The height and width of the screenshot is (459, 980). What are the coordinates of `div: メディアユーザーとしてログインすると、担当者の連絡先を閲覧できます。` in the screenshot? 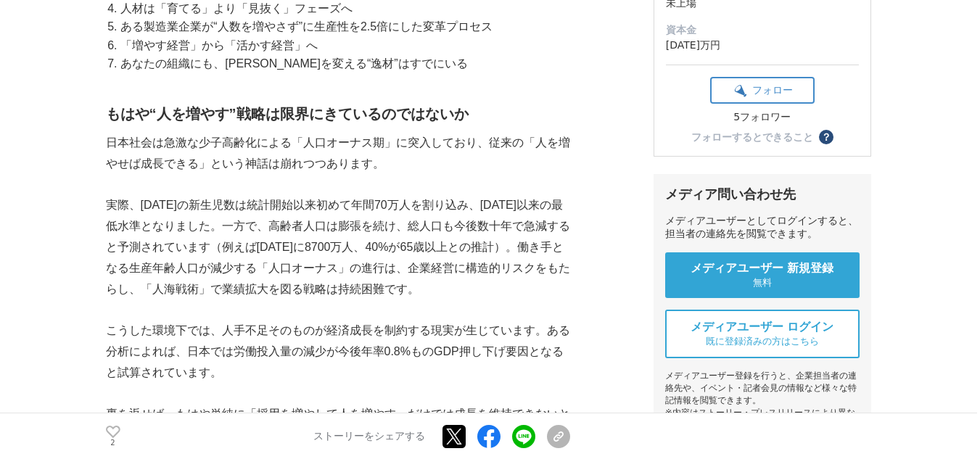 It's located at (763, 228).